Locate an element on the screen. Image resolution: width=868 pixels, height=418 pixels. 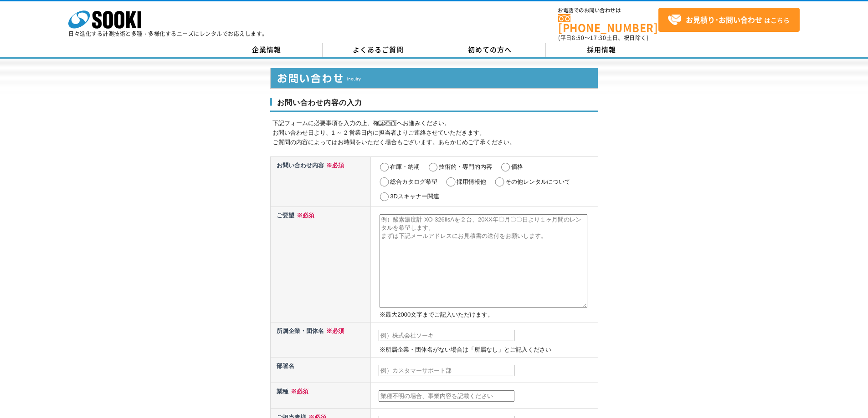
th: 業種 is located at coordinates (320, 396).